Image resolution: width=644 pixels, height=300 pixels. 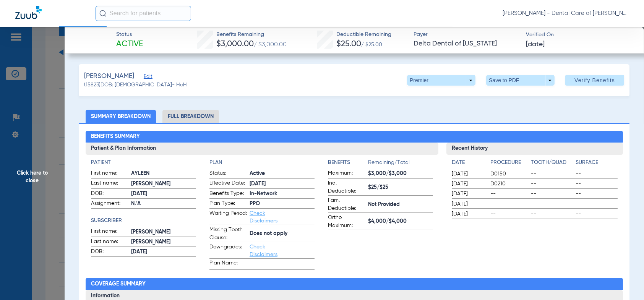 What do you see at coordinates (520, 80) in the screenshot?
I see `button: Save to PDF` at bounding box center [520, 80].